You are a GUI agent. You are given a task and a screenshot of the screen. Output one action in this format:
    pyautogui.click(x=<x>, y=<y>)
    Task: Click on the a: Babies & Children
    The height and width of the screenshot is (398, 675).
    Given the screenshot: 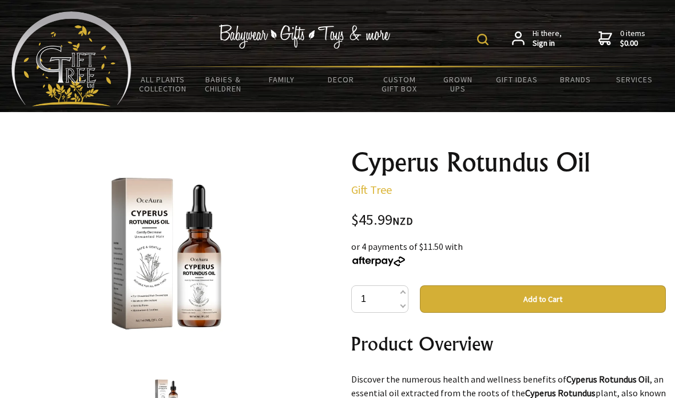 What is the action you would take?
    pyautogui.click(x=223, y=84)
    